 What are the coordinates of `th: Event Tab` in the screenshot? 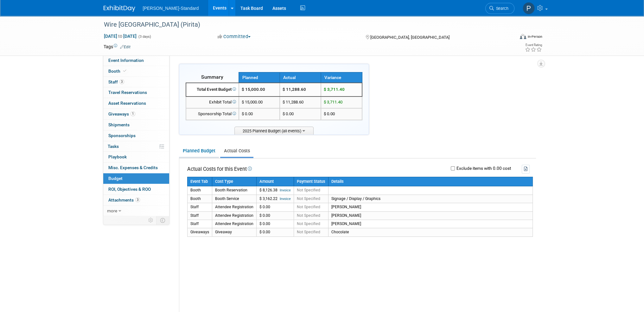 It's located at (199, 182).